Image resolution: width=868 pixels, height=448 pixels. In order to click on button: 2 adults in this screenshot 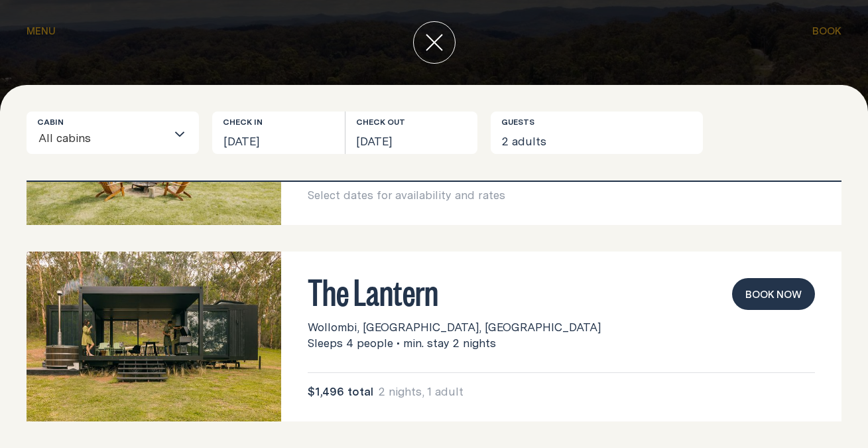, I will do `click(597, 133)`.